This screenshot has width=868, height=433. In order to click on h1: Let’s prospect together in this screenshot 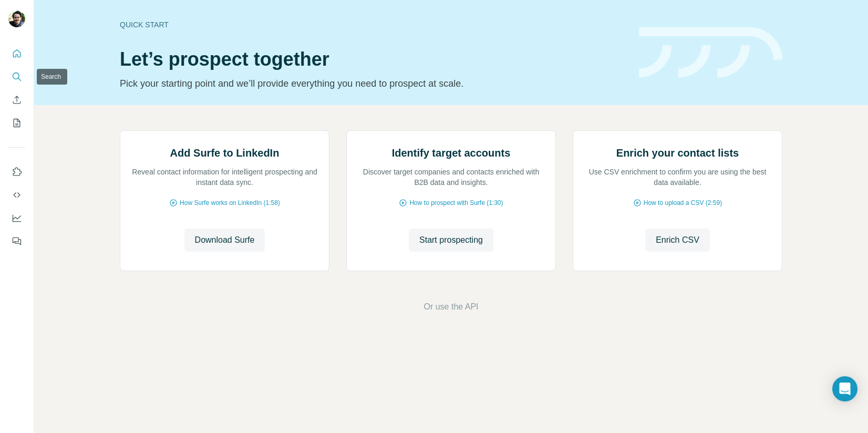, I will do `click(373, 59)`.